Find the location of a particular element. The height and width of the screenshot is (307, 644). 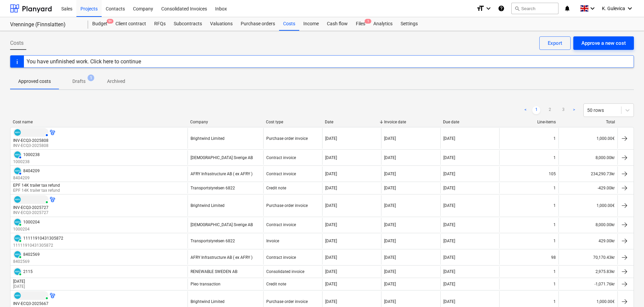

p: INV-ECQ3-2025808 is located at coordinates (34, 146).